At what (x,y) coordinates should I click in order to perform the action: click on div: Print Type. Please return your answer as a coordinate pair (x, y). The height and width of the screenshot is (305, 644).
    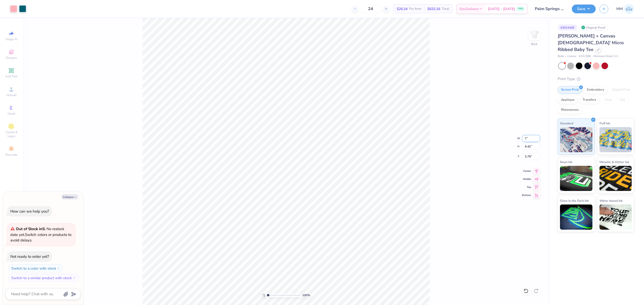
    Looking at the image, I should click on (595, 79).